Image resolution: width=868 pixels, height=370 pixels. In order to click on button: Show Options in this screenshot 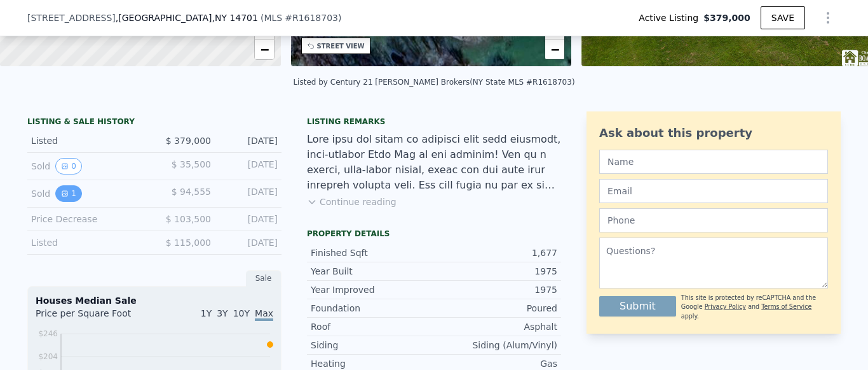, I will do `click(828, 18)`.